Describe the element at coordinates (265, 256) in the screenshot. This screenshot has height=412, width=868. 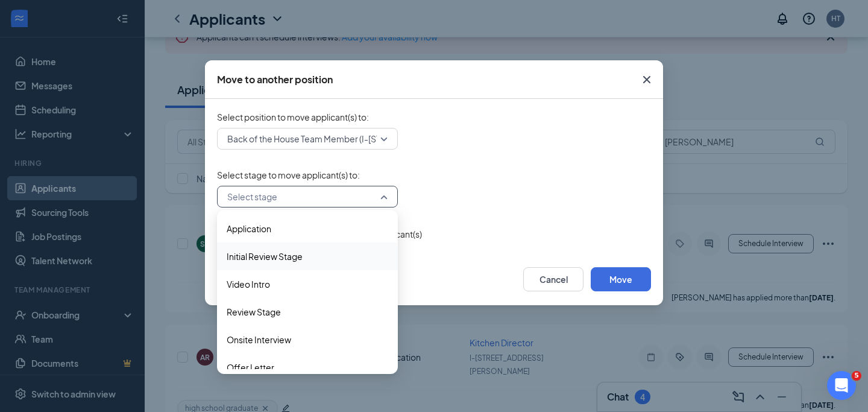
I see `span: Initial Review Stage` at that location.